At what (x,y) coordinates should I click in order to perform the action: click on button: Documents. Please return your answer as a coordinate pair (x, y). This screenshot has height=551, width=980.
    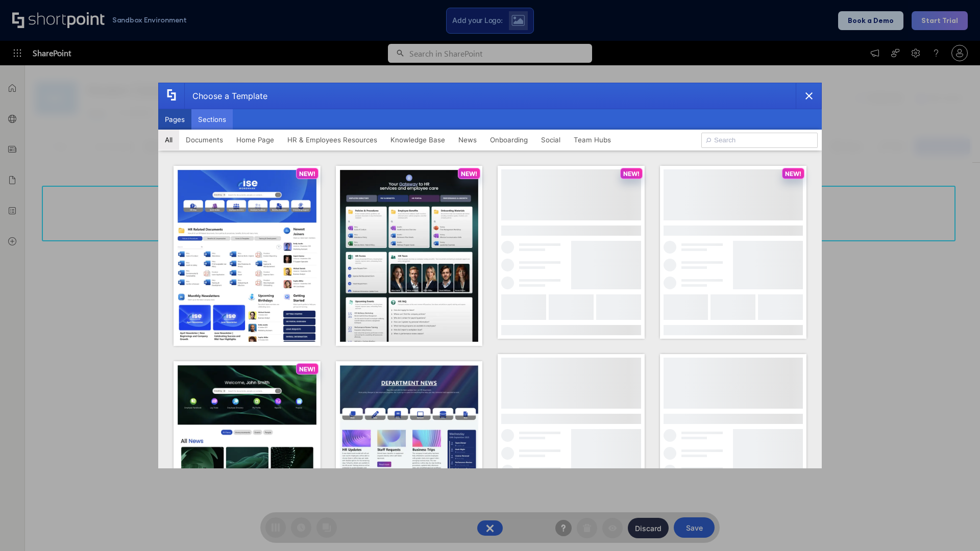
    Looking at the image, I should click on (204, 139).